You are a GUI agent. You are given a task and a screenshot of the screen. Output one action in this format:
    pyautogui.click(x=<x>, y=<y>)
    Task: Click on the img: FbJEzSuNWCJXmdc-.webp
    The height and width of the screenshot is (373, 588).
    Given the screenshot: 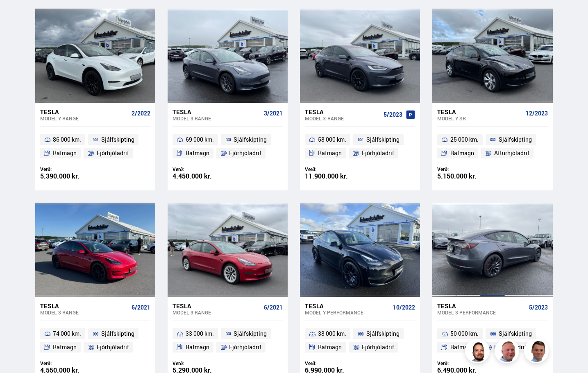 What is the action you would take?
    pyautogui.click(x=537, y=352)
    